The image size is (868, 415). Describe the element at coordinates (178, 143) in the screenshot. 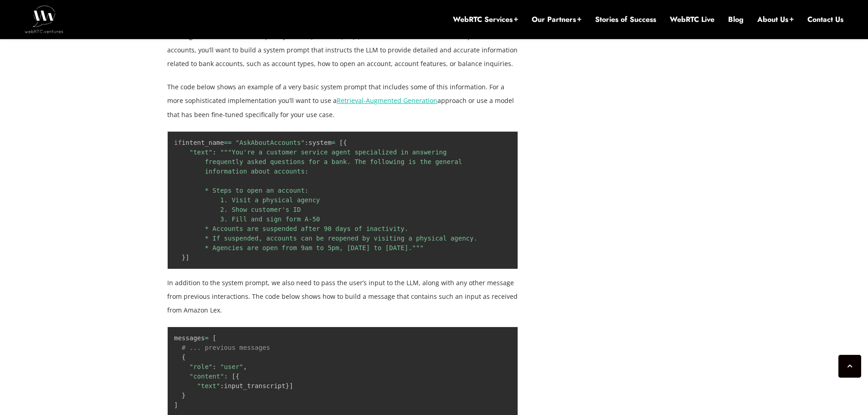

I see `span: if` at that location.